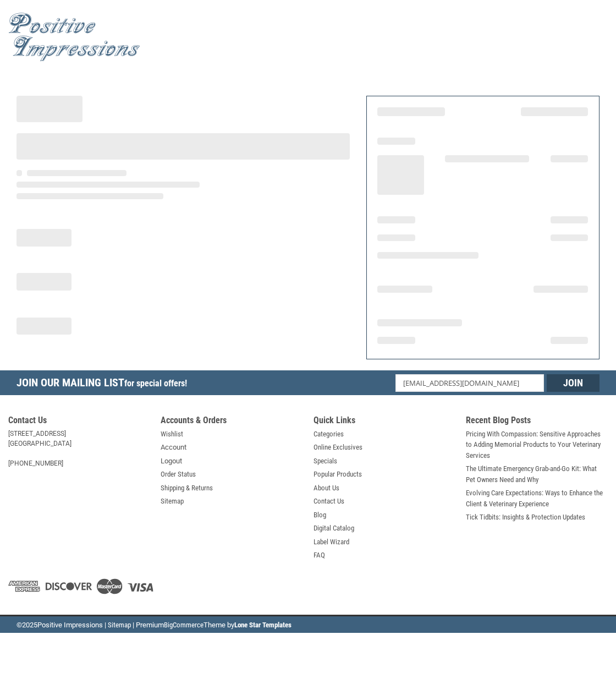 This screenshot has width=616, height=700. I want to click on li: | Premium Theme by, so click(212, 626).